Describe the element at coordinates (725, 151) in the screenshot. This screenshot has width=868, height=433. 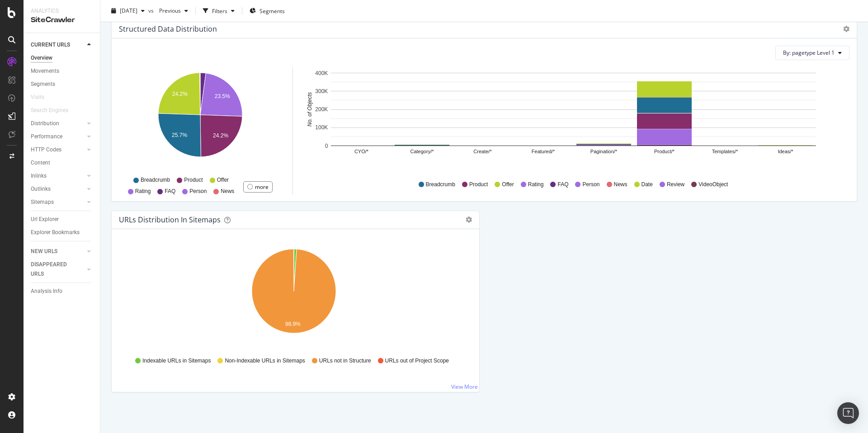
I see `text: Templates/*` at that location.